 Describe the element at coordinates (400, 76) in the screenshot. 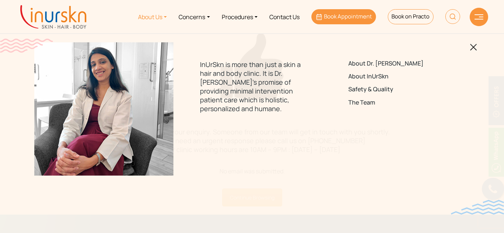

I see `a: About InUrSkn` at that location.